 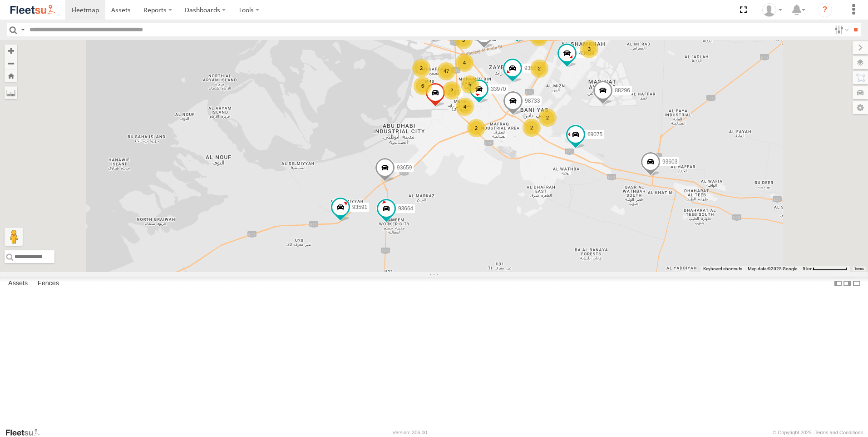 I want to click on label: Search Query, so click(x=23, y=29).